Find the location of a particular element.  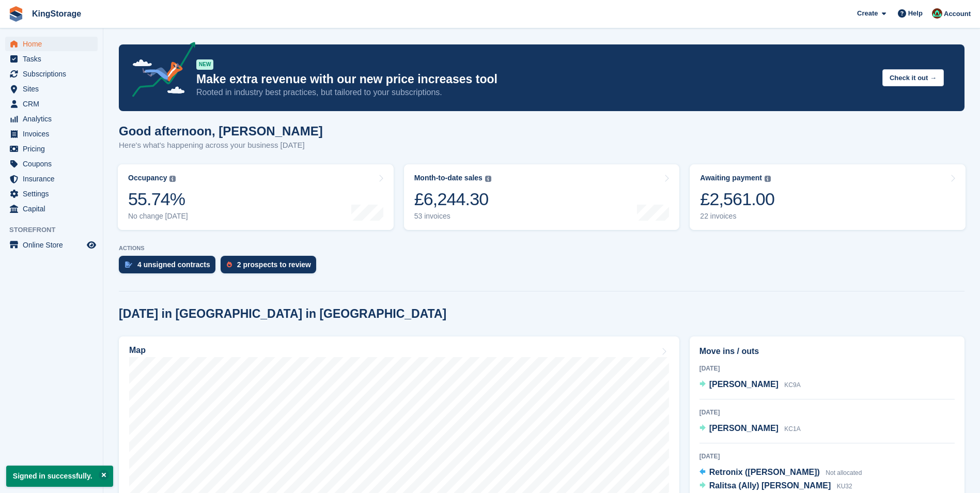

span: Not allocated is located at coordinates (843, 473).